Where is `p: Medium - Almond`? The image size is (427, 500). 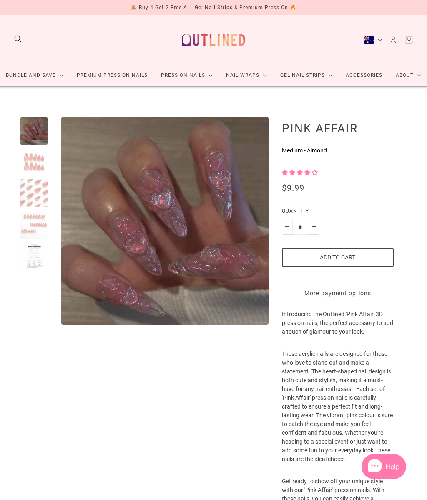
p: Medium - Almond is located at coordinates (338, 150).